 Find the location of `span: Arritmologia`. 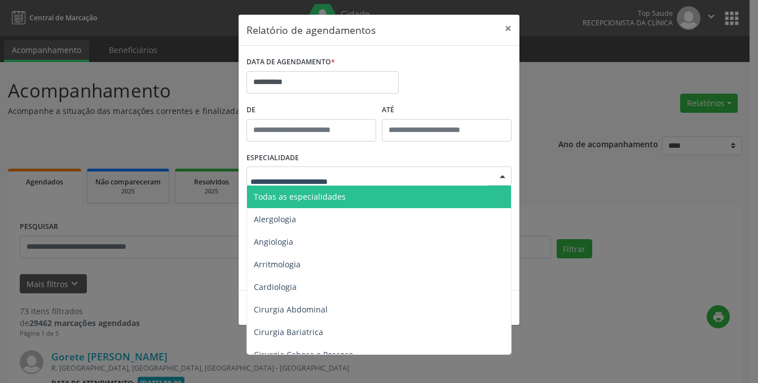

span: Arritmologia is located at coordinates (277, 264).